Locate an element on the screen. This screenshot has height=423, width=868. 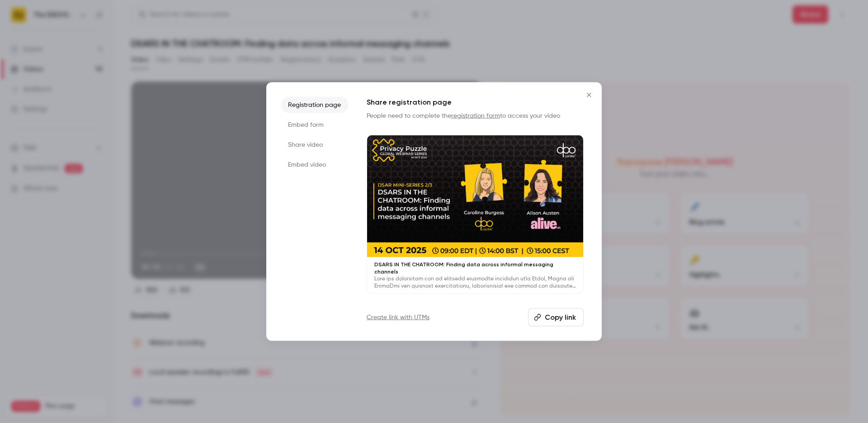
li: Embed form is located at coordinates (315, 125).